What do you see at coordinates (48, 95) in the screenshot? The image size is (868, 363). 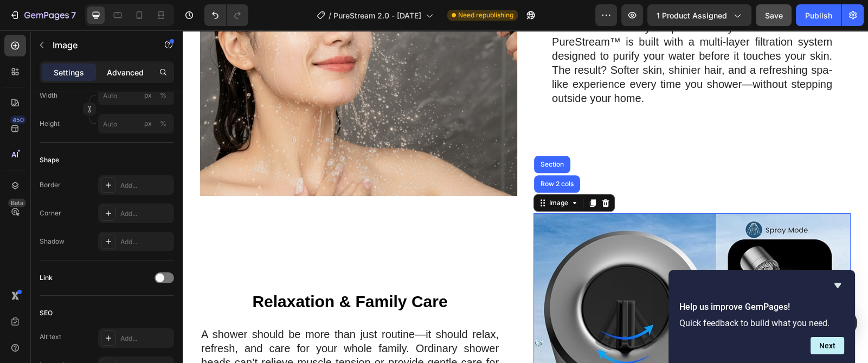 I see `label: Width` at bounding box center [48, 95].